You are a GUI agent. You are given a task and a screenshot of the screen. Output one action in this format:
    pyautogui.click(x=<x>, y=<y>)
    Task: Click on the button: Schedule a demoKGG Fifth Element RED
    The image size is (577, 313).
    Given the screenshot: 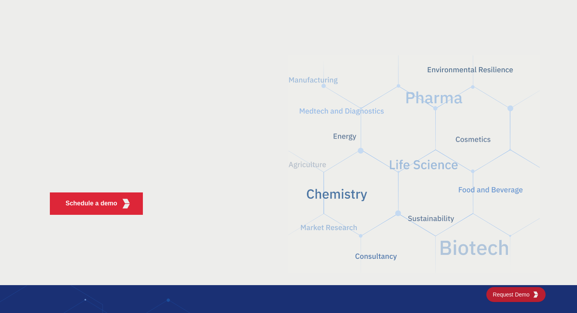 What is the action you would take?
    pyautogui.click(x=96, y=203)
    